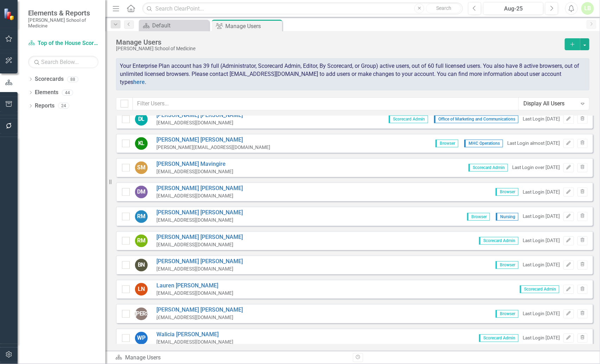 This screenshot has height=364, width=600. Describe the element at coordinates (444, 8) in the screenshot. I see `span: Search` at that location.